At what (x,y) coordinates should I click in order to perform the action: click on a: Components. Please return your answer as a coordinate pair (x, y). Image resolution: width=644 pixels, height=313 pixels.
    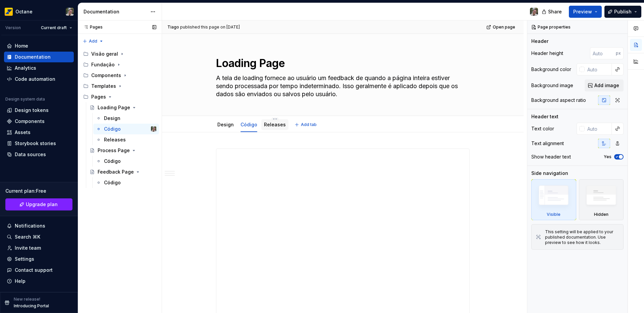
    Looking at the image, I should click on (39, 121).